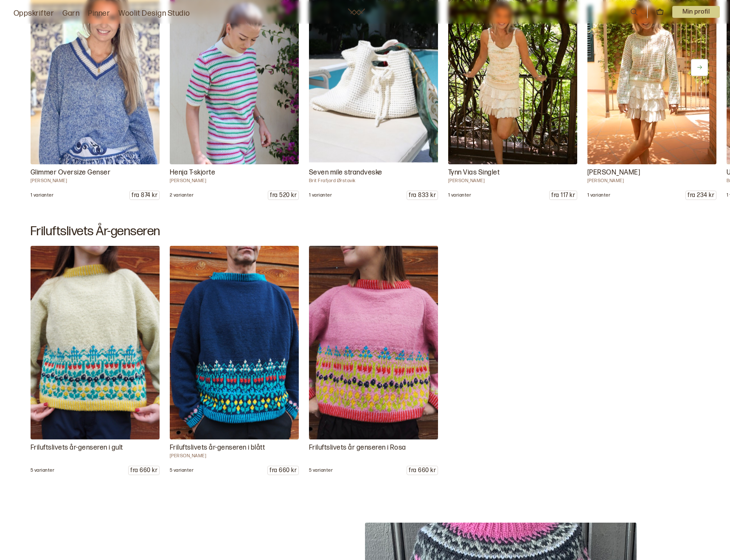  I want to click on a: Pinner, so click(99, 13).